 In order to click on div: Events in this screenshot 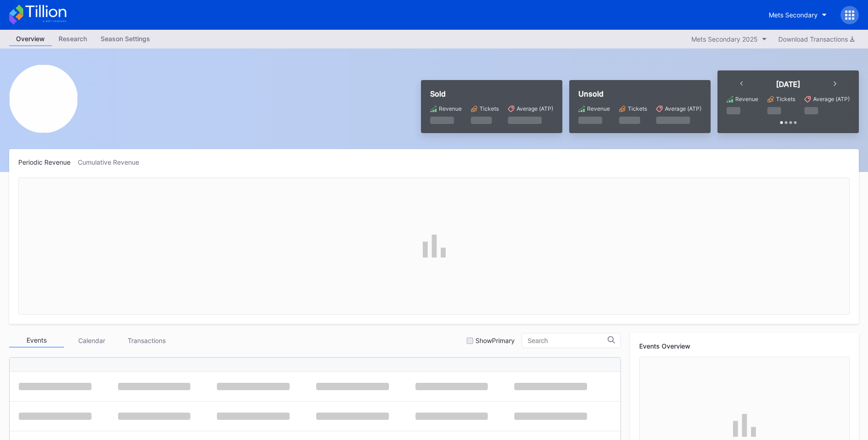, I will do `click(37, 340)`.